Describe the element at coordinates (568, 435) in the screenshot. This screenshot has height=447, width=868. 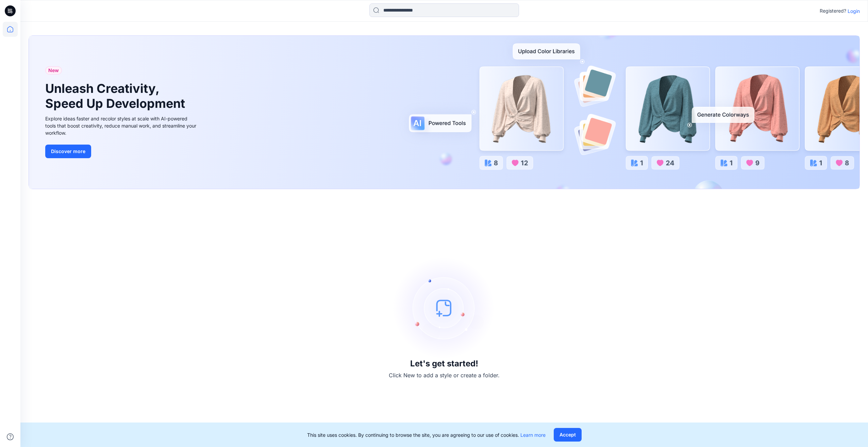
I see `button: Accept` at that location.